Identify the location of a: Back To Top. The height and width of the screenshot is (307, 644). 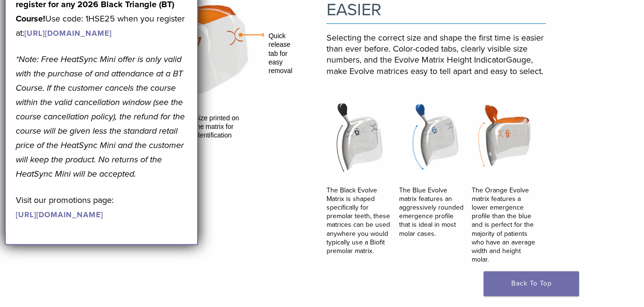
(532, 283).